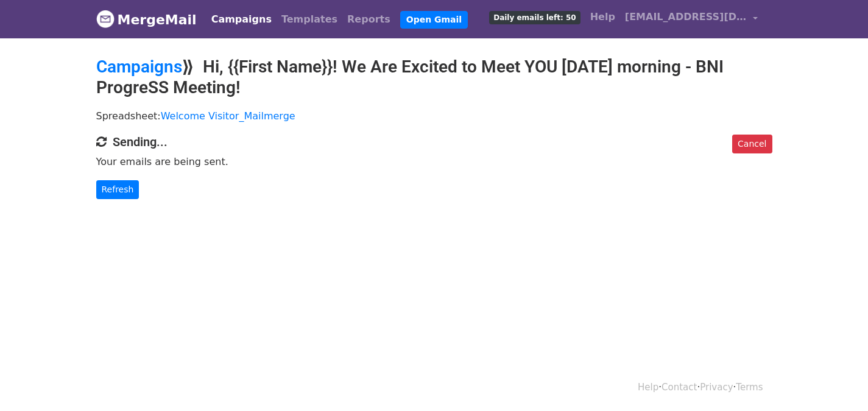  I want to click on a: Templates, so click(309, 20).